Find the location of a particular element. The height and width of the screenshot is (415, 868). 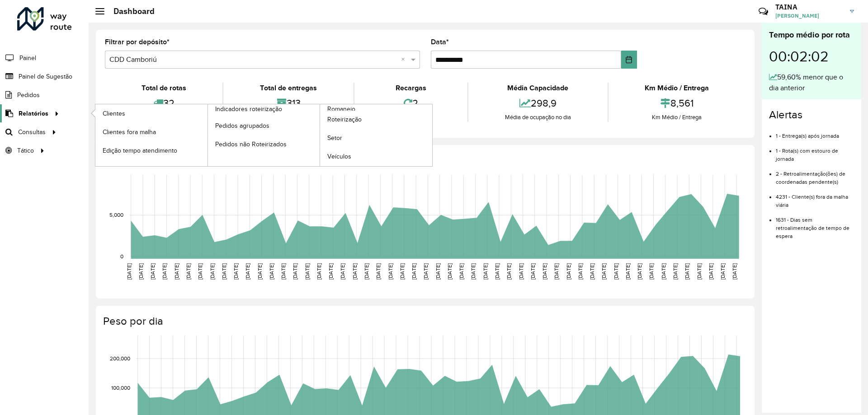

label: Data is located at coordinates (440, 42).